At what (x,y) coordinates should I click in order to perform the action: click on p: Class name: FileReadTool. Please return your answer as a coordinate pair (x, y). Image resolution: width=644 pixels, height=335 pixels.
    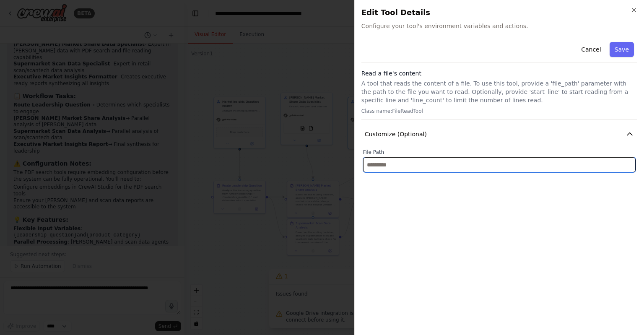
    Looking at the image, I should click on (499, 111).